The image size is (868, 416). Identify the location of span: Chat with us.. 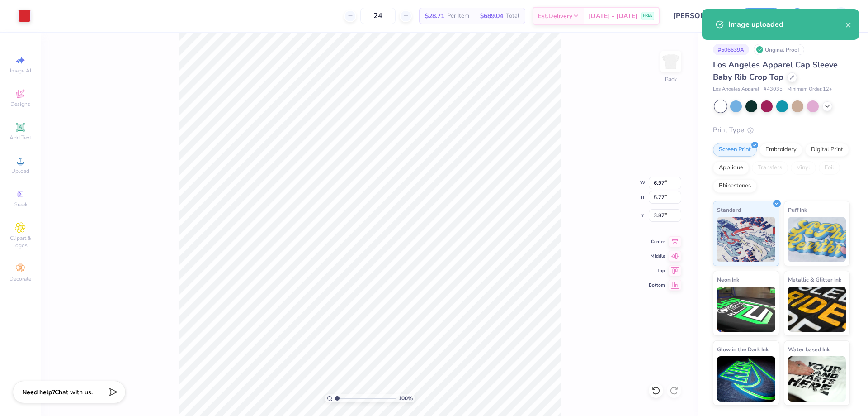
(74, 391).